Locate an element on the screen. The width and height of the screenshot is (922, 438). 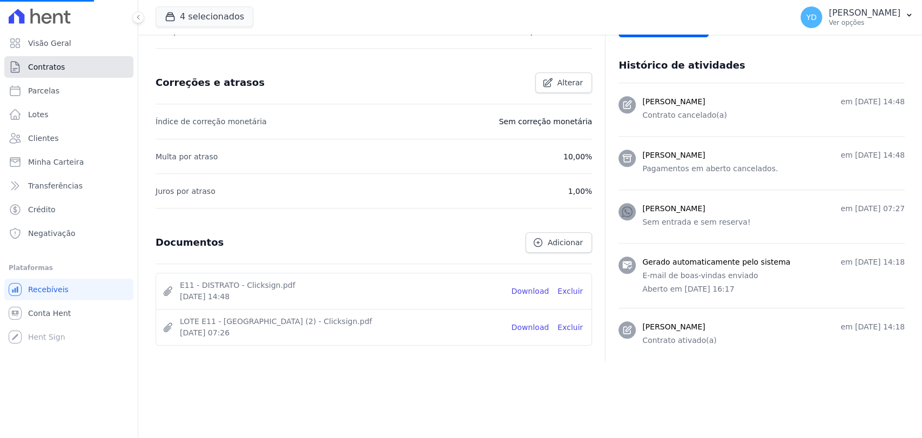
span: Parcelas is located at coordinates (44, 91).